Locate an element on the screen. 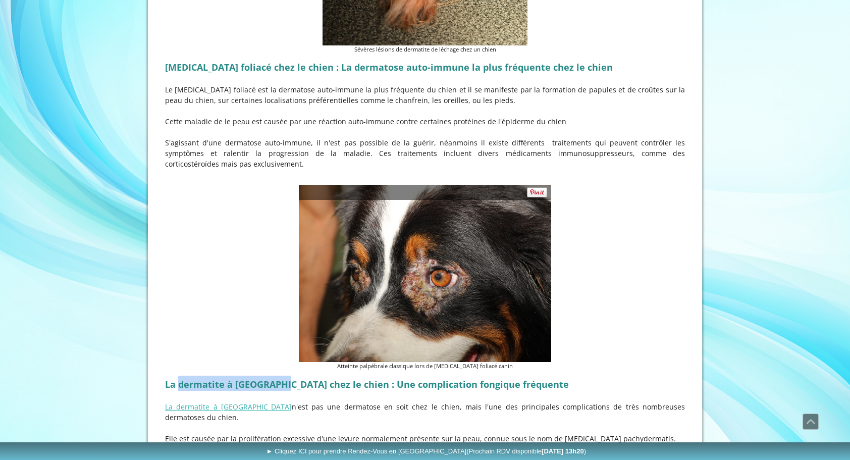 This screenshot has height=460, width=850. span: (Prochain RDV disponible ) is located at coordinates (526, 451).